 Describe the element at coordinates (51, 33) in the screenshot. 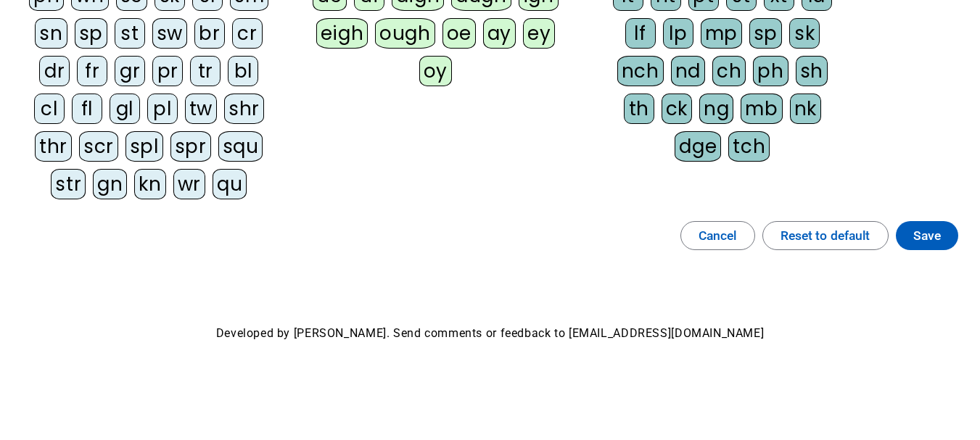

I see `div: sn` at that location.